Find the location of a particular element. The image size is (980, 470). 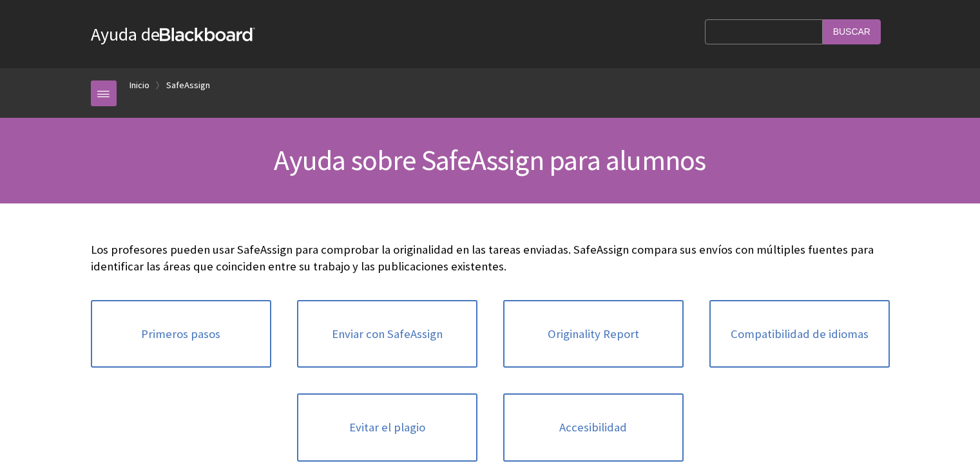

a: Originality Report is located at coordinates (593, 334).